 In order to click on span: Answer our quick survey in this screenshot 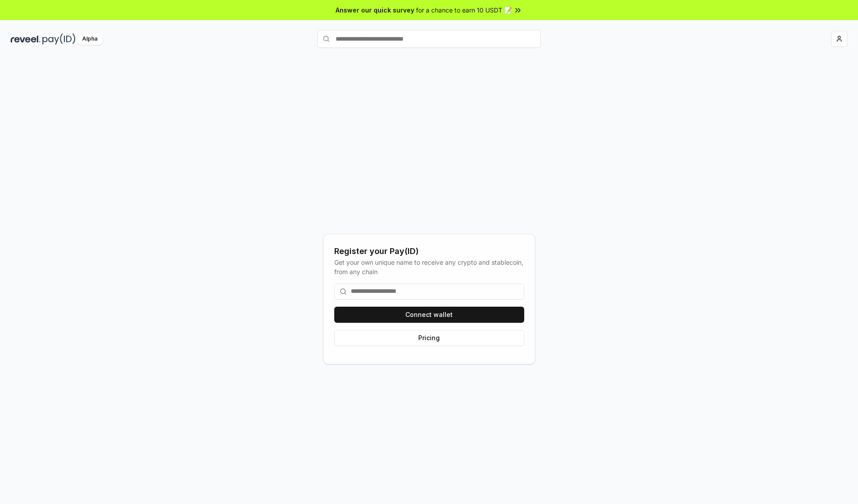, I will do `click(375, 10)`.